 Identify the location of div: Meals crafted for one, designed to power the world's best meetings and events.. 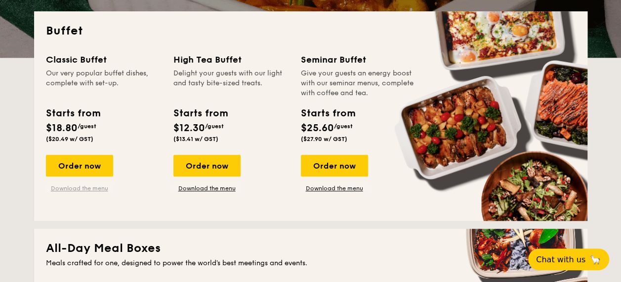
(311, 264).